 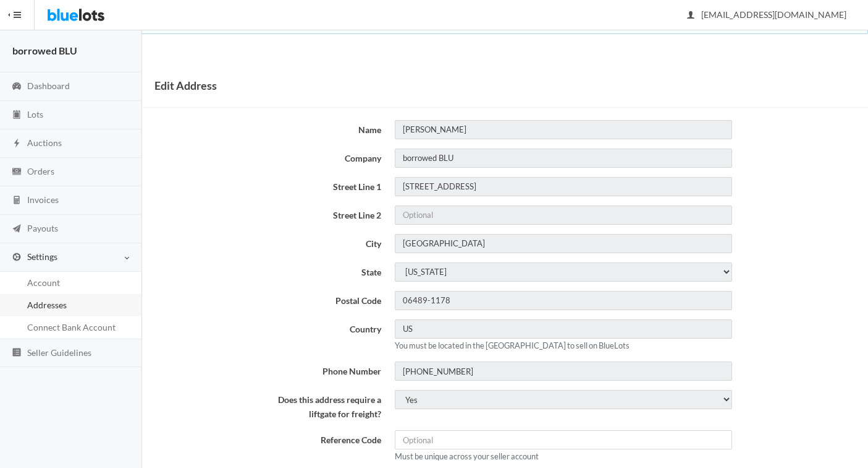 What do you see at coordinates (691, 16) in the screenshot?
I see `ion-icon: person` at bounding box center [691, 16].